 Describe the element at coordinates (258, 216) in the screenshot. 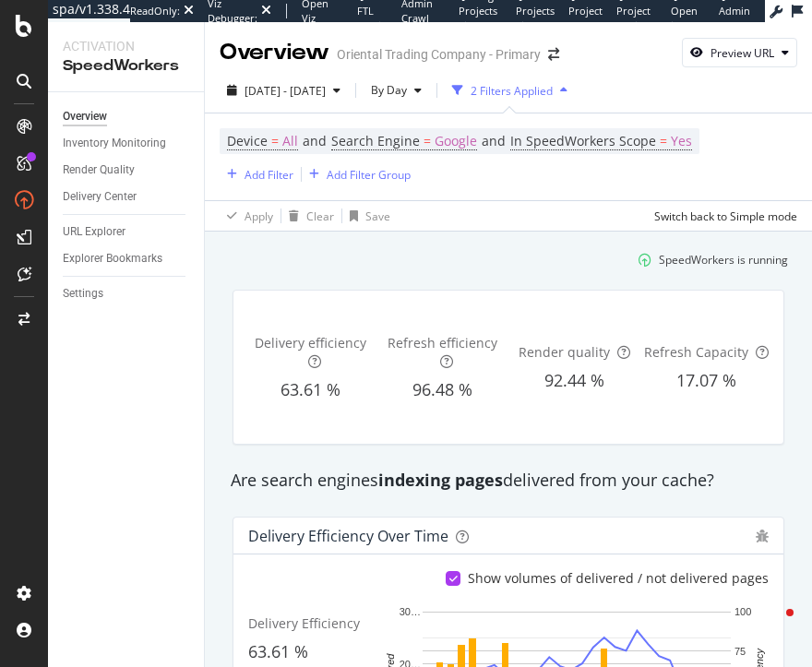

I see `div: Apply` at that location.